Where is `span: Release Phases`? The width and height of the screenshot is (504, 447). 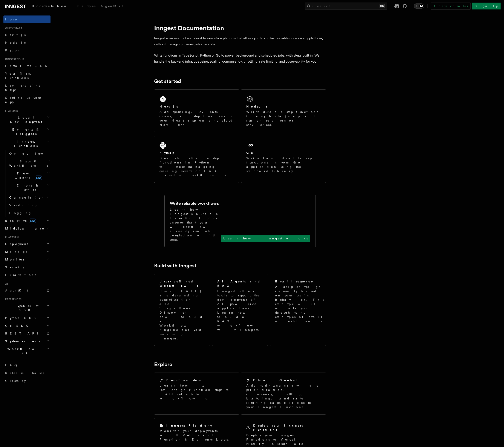 span: Release Phases is located at coordinates (25, 373).